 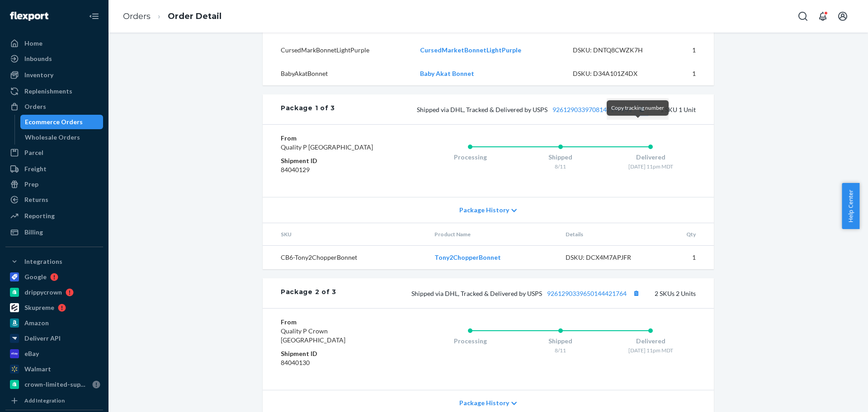 I want to click on img: Flexport logo, so click(x=29, y=16).